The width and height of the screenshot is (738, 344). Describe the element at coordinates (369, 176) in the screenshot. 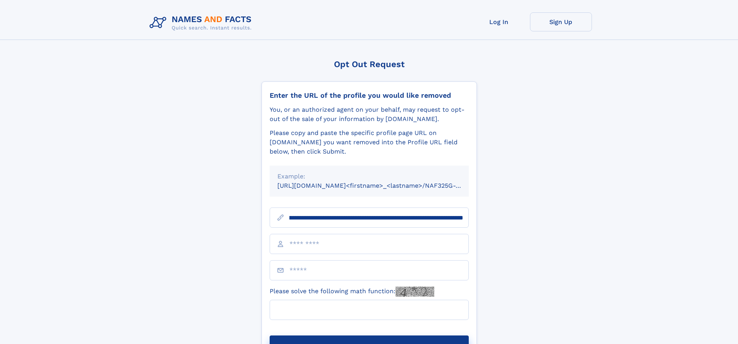

I see `div: Example:` at that location.